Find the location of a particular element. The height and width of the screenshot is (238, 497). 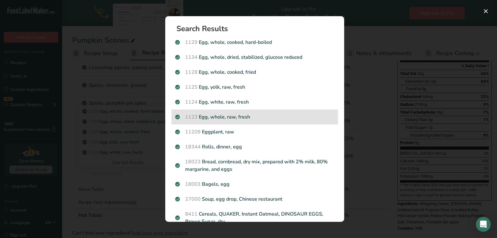

h1: Search Results is located at coordinates (257, 29).